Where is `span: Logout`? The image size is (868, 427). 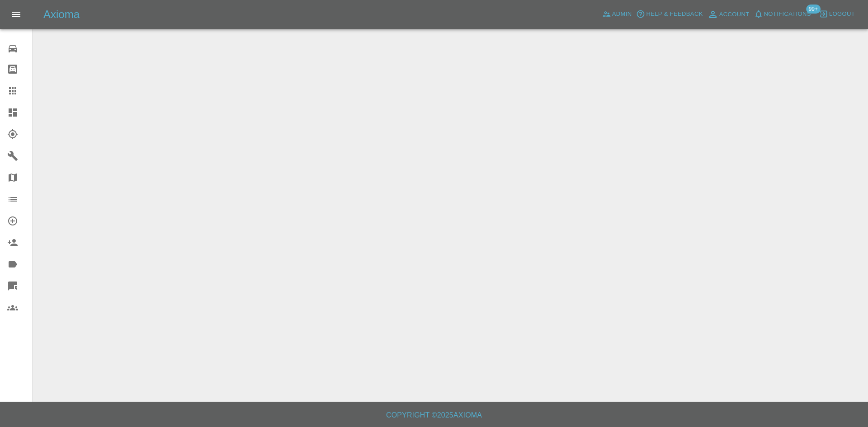 span: Logout is located at coordinates (842, 14).